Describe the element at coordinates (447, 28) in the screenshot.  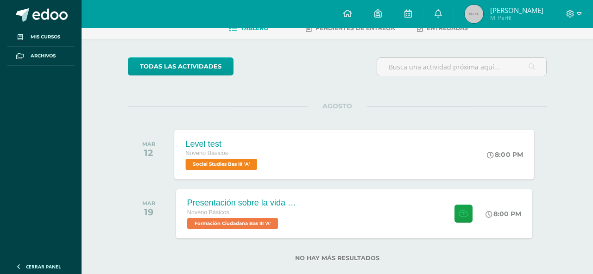
I see `span: Entregadas` at that location.